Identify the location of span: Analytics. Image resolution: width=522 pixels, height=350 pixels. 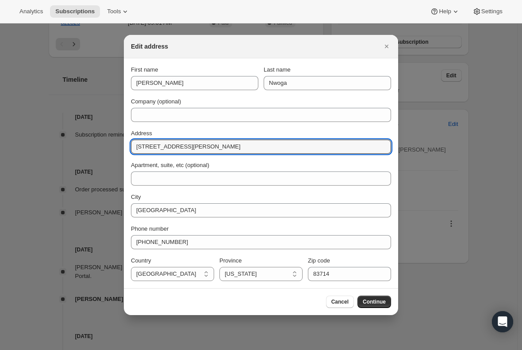
(31, 11).